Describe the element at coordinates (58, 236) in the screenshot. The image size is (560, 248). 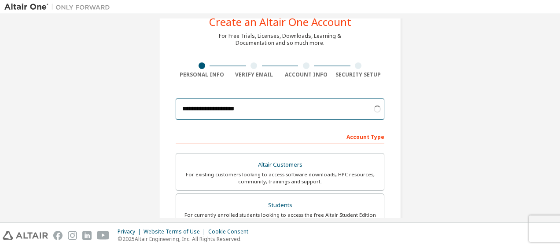
I see `img: facebook.svg` at that location.